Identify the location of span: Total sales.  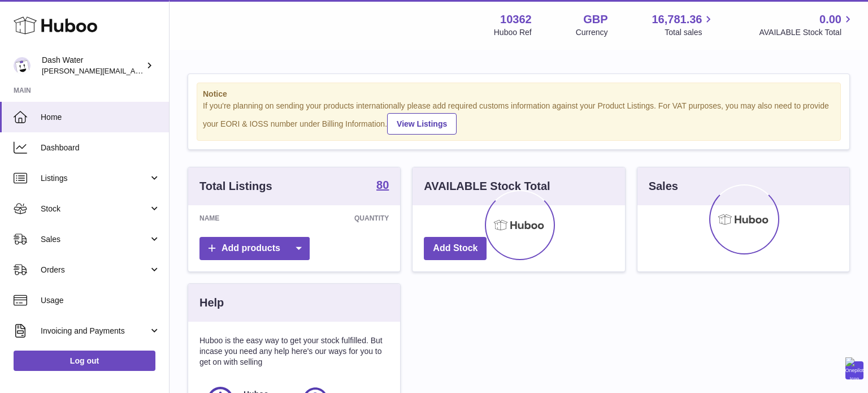
(690, 32).